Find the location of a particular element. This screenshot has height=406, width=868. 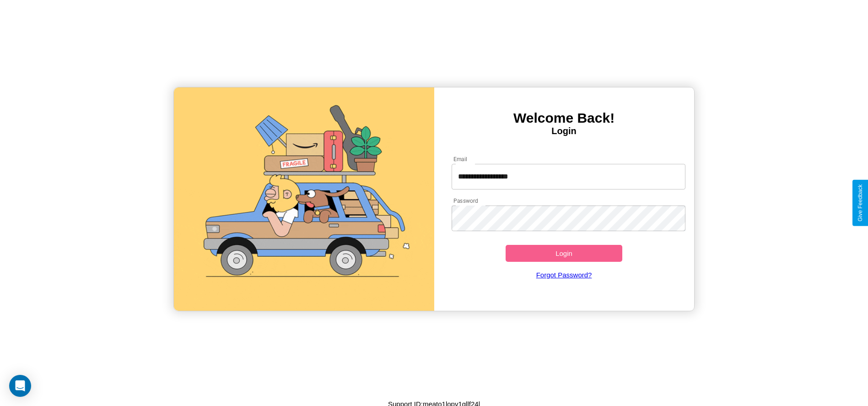

h4: Login is located at coordinates (564, 131).